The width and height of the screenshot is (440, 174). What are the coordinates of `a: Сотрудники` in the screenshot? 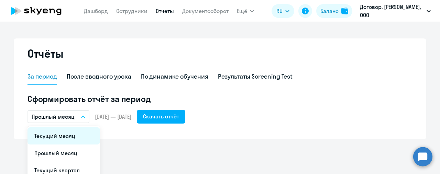 It's located at (132, 11).